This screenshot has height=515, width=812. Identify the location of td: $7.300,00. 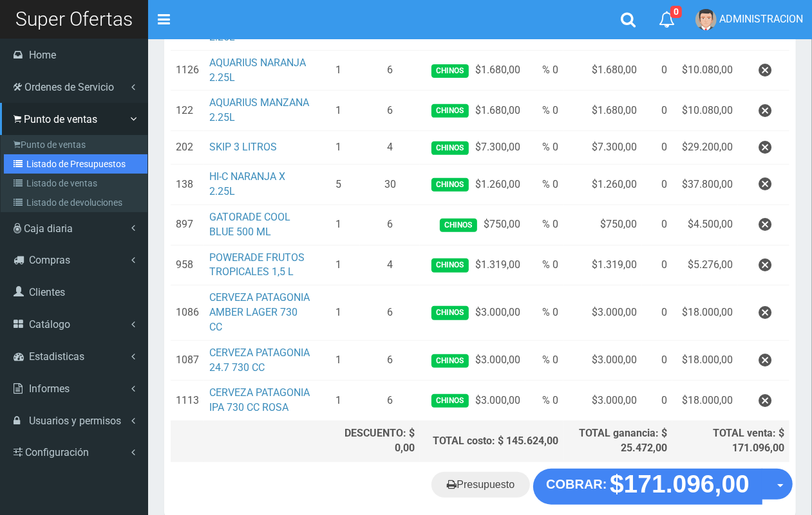
(472, 148).